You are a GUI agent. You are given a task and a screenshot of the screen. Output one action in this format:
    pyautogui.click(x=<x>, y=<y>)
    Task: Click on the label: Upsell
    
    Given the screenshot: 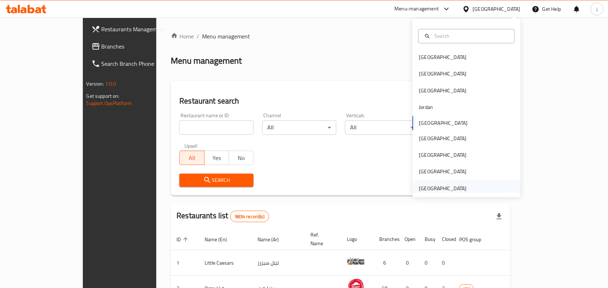 What is the action you would take?
    pyautogui.click(x=191, y=146)
    